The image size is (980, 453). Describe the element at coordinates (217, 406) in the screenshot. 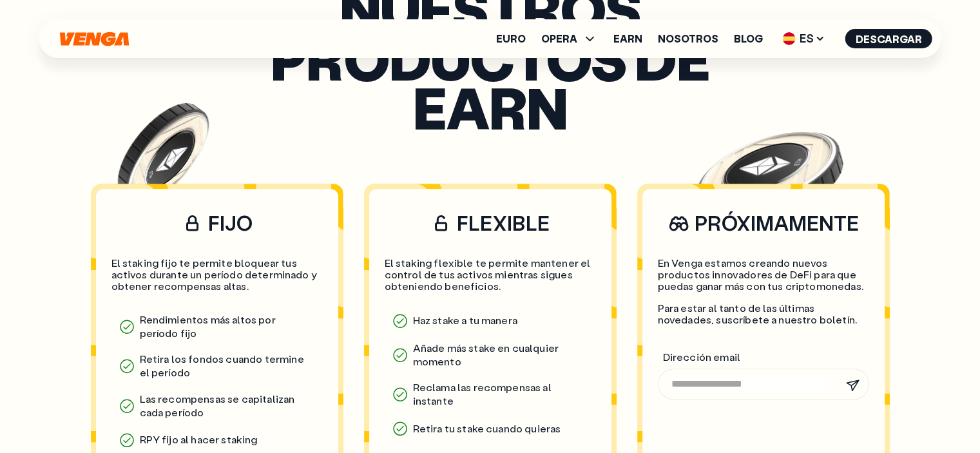

I see `p: Las recompensas se capitalizan cada período` at that location.